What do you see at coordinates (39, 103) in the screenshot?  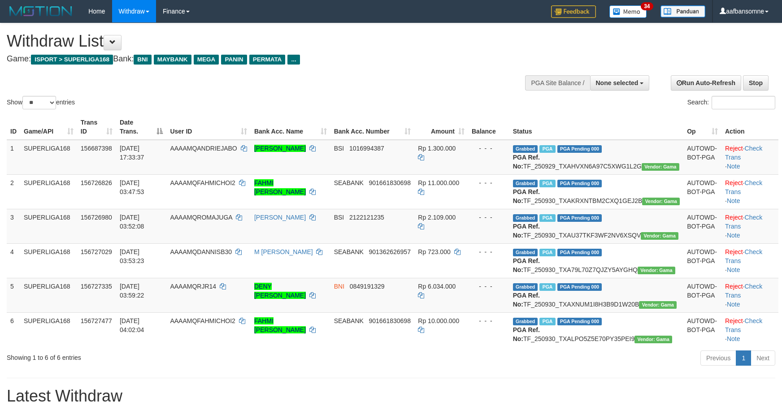 I see `select: Showentries` at bounding box center [39, 103].